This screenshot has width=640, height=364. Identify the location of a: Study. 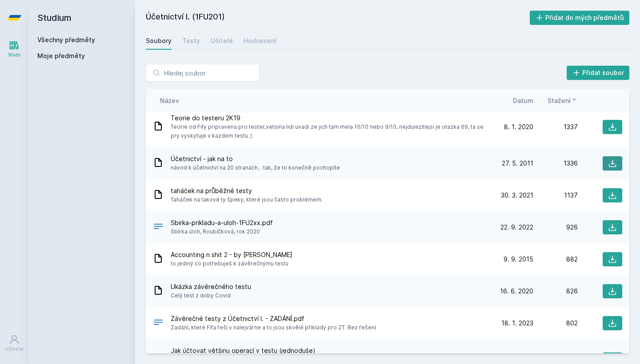
(14, 49).